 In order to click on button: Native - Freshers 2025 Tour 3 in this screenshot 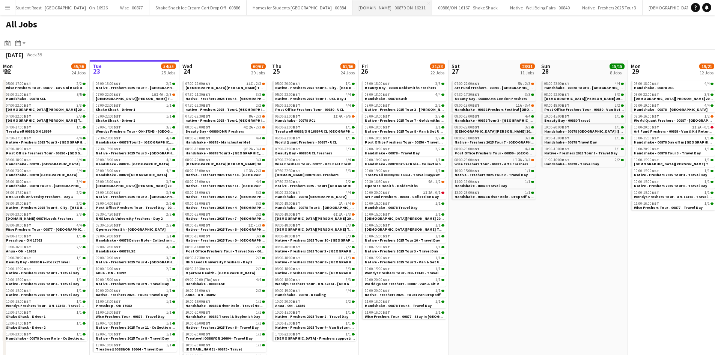, I will do `click(609, 8)`.